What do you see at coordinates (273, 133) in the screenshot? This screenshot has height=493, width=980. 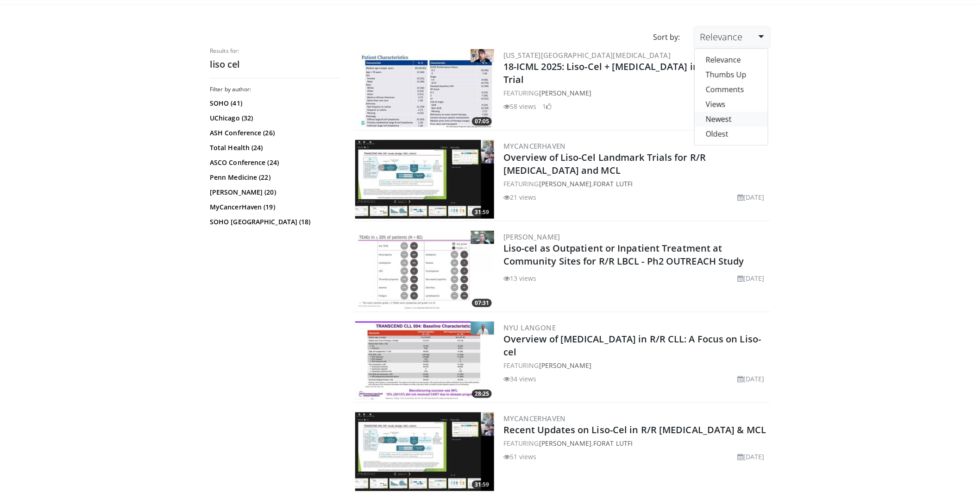 I see `a: ASH Conference (26)` at bounding box center [273, 133].